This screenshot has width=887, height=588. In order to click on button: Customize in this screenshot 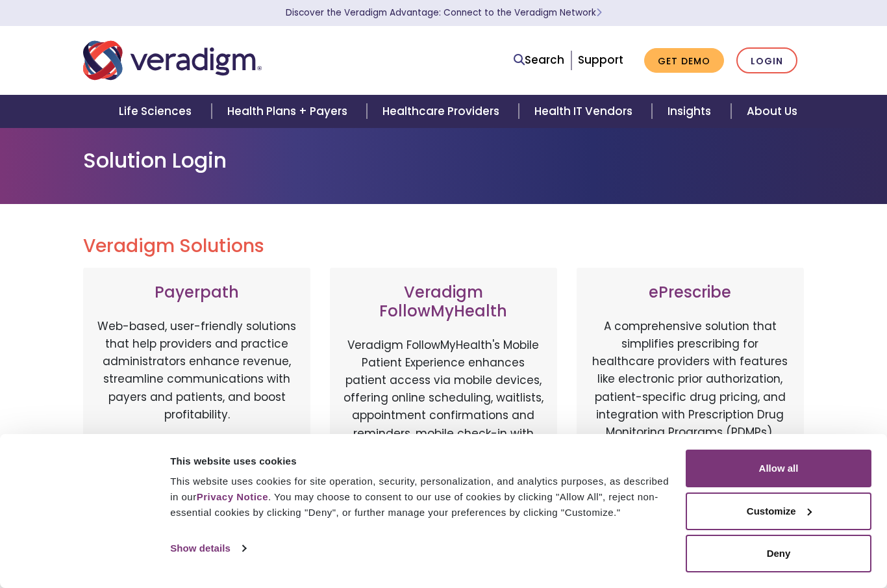, I will do `click(779, 511)`.